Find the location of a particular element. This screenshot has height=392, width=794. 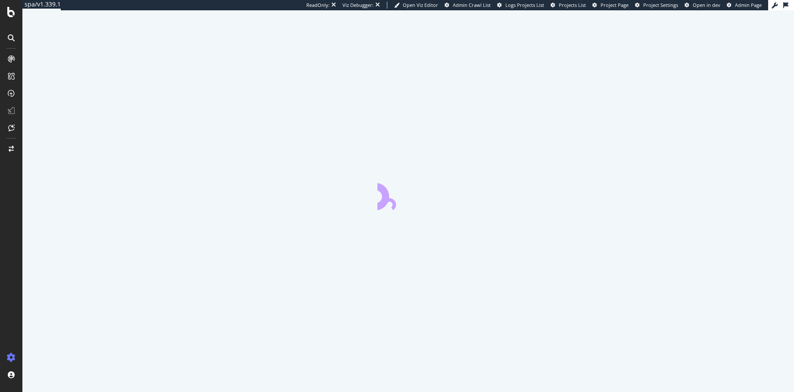

a: Logs Projects List is located at coordinates (520, 5).